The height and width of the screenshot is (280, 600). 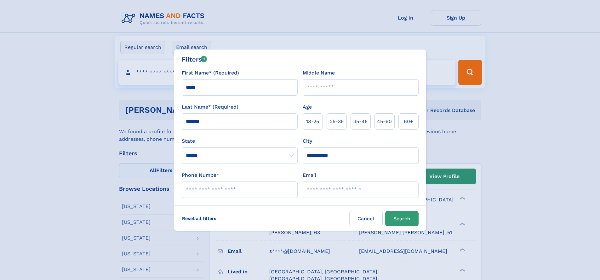 I want to click on span: 45‑60, so click(x=384, y=121).